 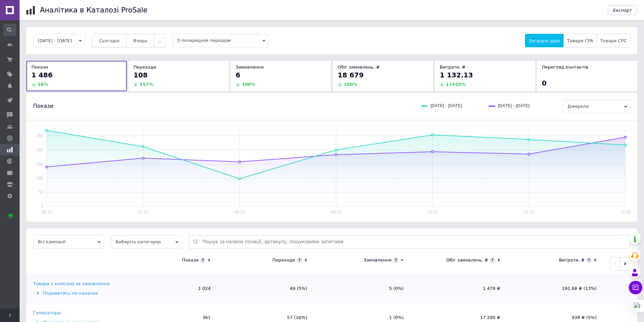 I want to click on span: З попереднім періодом, so click(x=221, y=41).